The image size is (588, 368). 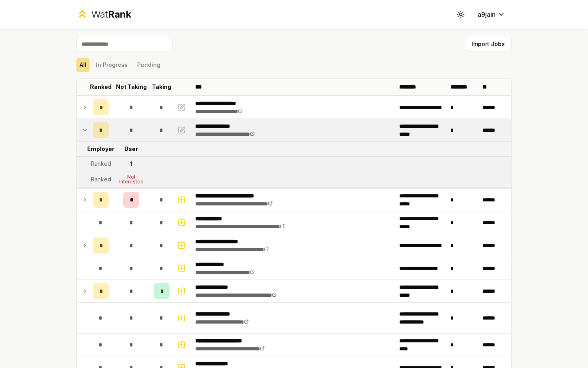 What do you see at coordinates (101, 149) in the screenshot?
I see `td: Employer` at bounding box center [101, 149].